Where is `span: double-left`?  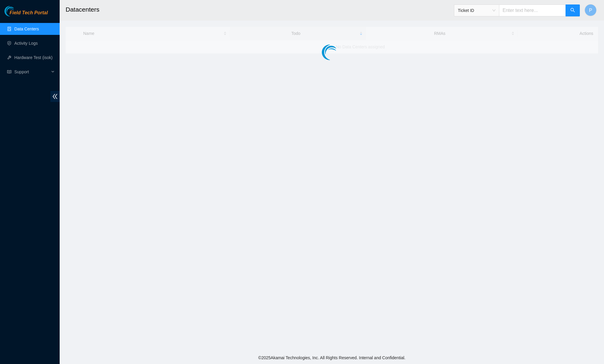
span: double-left is located at coordinates (55, 96).